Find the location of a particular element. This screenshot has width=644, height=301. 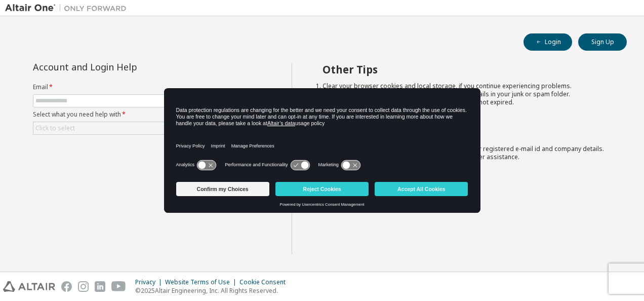

img: facebook.svg is located at coordinates (67, 286).